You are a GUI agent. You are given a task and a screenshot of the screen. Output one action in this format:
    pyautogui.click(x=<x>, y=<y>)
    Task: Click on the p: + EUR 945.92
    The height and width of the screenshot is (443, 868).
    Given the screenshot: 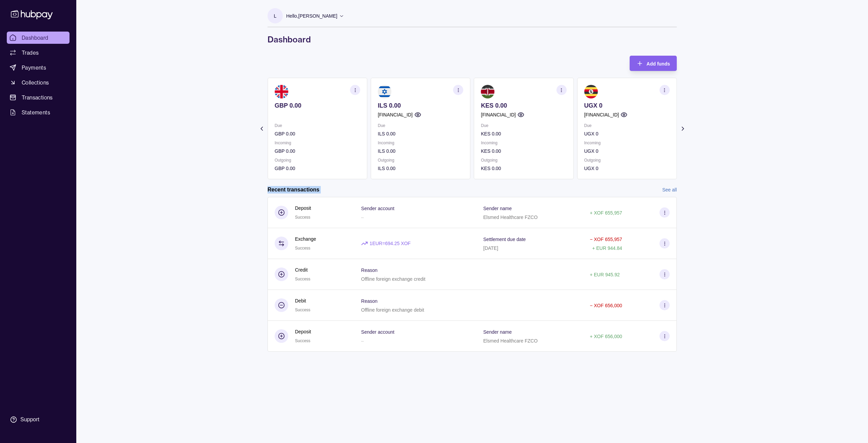 What is the action you would take?
    pyautogui.click(x=605, y=274)
    